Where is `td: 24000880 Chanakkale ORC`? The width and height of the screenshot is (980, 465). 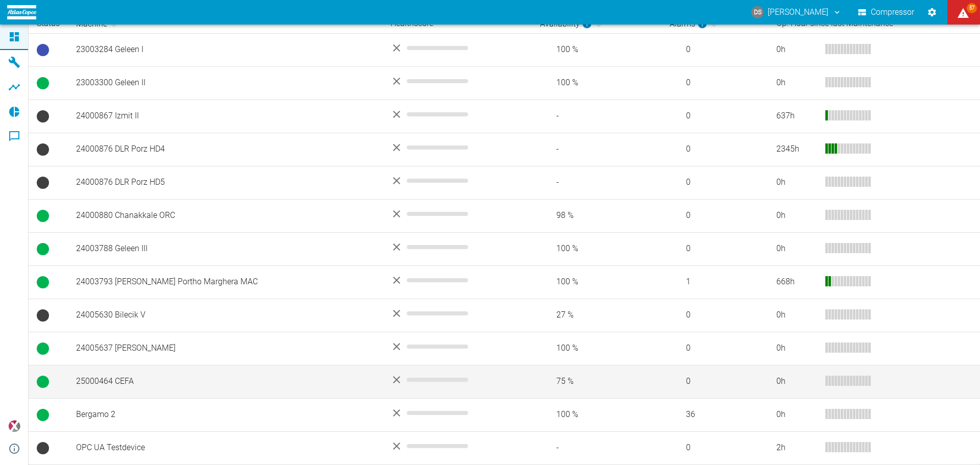
td: 24000880 Chanakkale ORC is located at coordinates (225, 216).